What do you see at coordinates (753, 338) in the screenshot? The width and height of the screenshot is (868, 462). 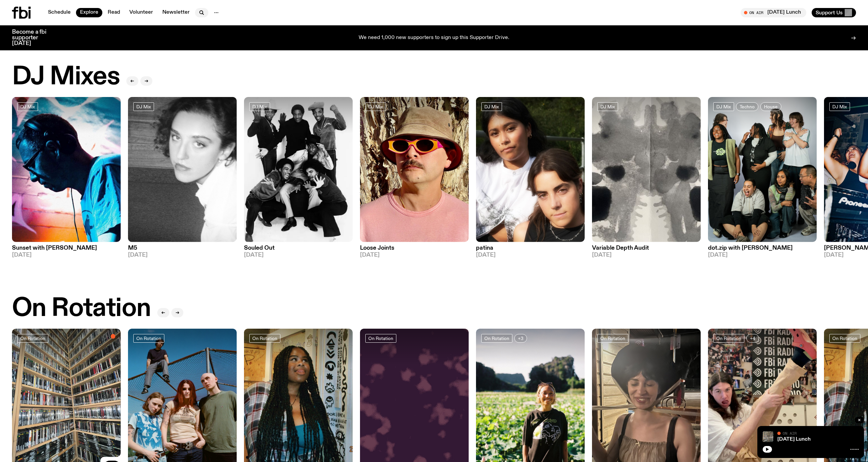 I see `button: +4` at bounding box center [753, 338].